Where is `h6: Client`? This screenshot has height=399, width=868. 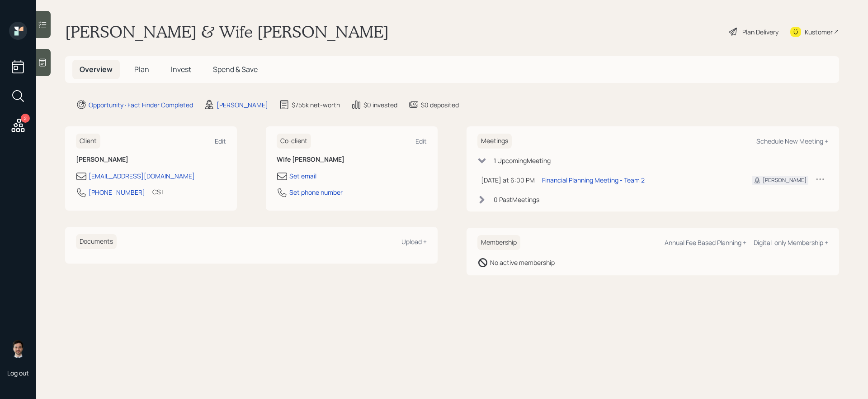
h6: Client is located at coordinates (88, 141).